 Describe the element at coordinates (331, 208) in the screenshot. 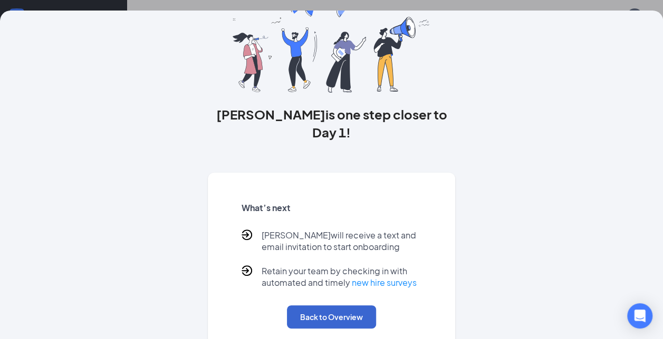

I see `h5: What’s next` at that location.